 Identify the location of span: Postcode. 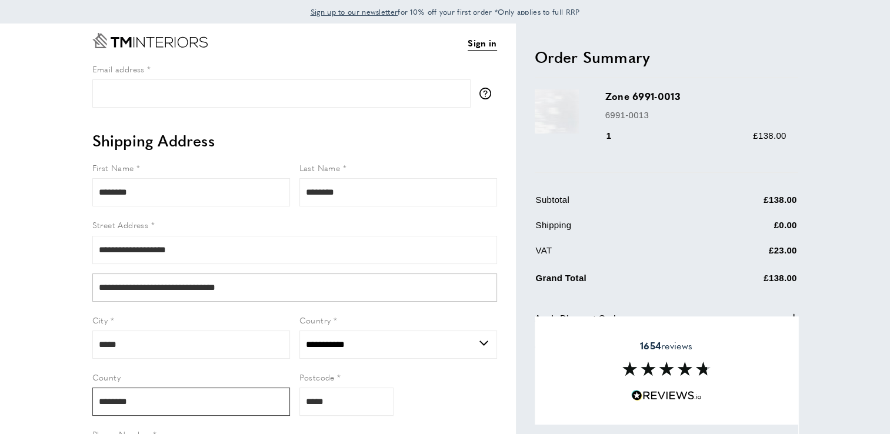
(317, 377).